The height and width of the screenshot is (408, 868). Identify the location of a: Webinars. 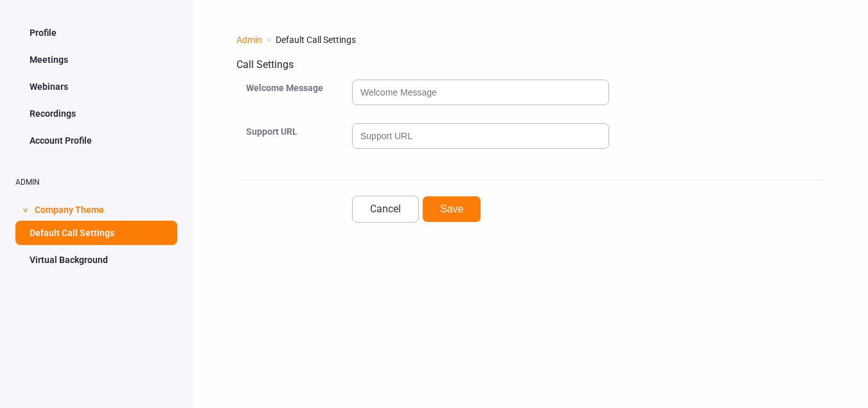
(97, 87).